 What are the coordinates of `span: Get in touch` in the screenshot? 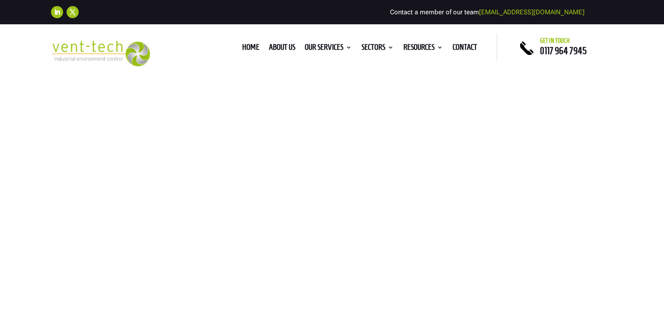 It's located at (555, 41).